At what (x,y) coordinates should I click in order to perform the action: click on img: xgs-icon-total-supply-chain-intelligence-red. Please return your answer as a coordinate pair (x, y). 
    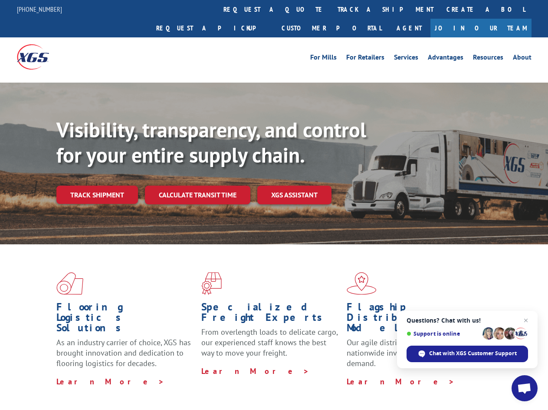
    Looking at the image, I should click on (70, 283).